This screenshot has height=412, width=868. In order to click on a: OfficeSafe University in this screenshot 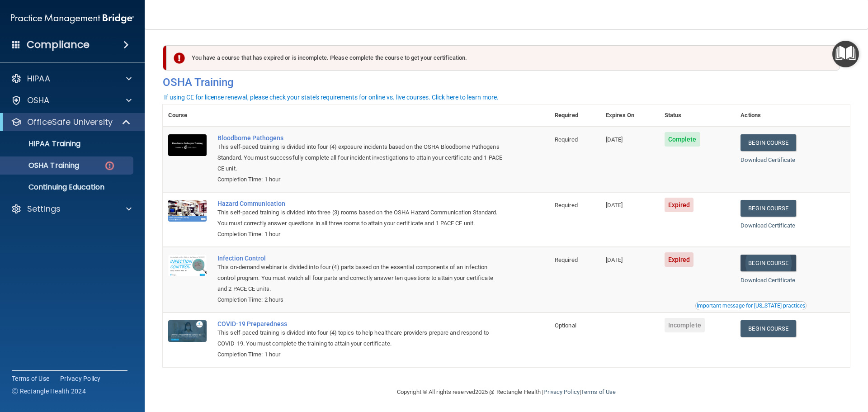, I will do `click(71, 122)`.